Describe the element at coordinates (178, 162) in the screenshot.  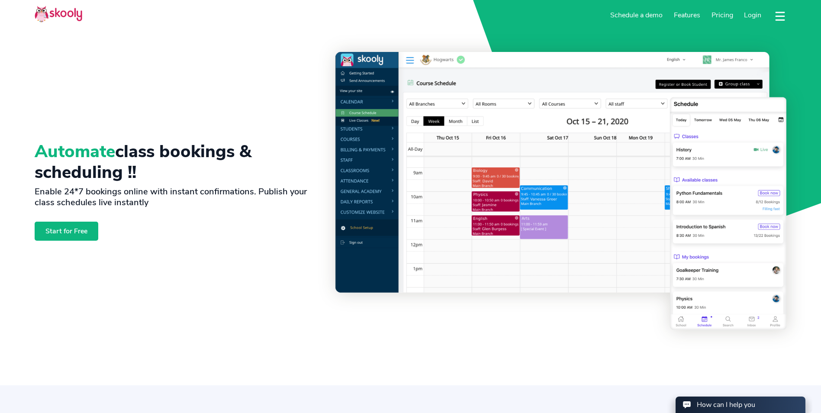
I see `h1: class bookings & scheduling !!` at that location.